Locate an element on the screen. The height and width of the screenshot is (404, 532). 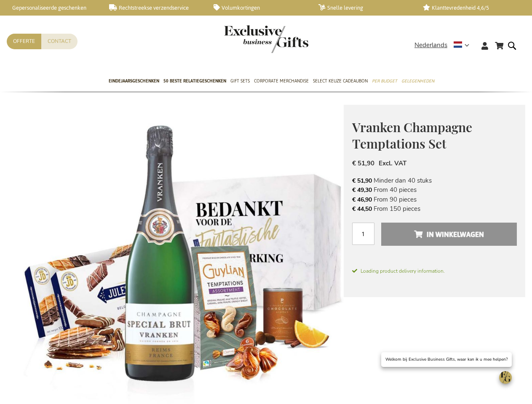
span: 50 beste relatiegeschenken is located at coordinates (194, 81).